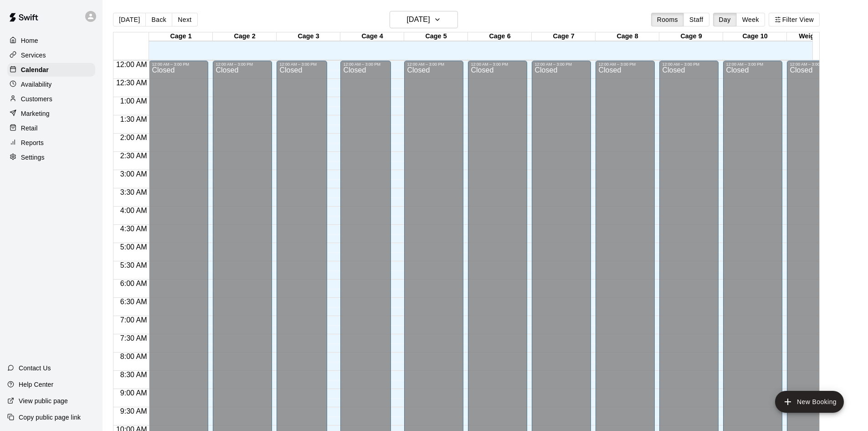 The height and width of the screenshot is (431, 868). What do you see at coordinates (51, 99) in the screenshot?
I see `div: Customers` at bounding box center [51, 99].